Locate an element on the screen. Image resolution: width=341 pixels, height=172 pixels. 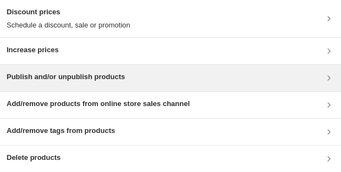
h3: Discount prices is located at coordinates (68, 12).